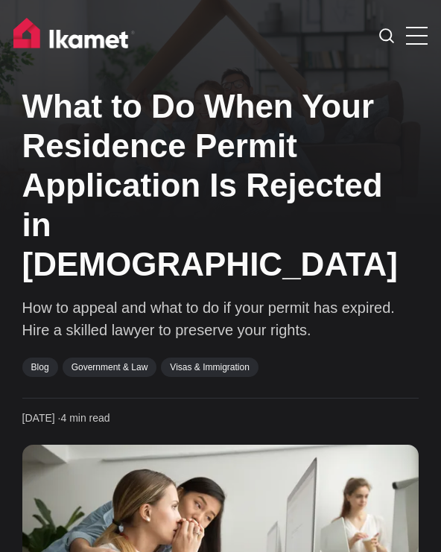  What do you see at coordinates (40, 368) in the screenshot?
I see `a: Blog` at bounding box center [40, 368].